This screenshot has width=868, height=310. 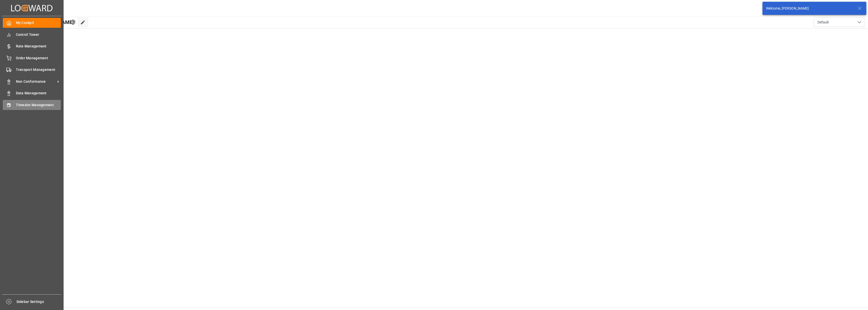 I want to click on span: My Cockpit, so click(x=39, y=23).